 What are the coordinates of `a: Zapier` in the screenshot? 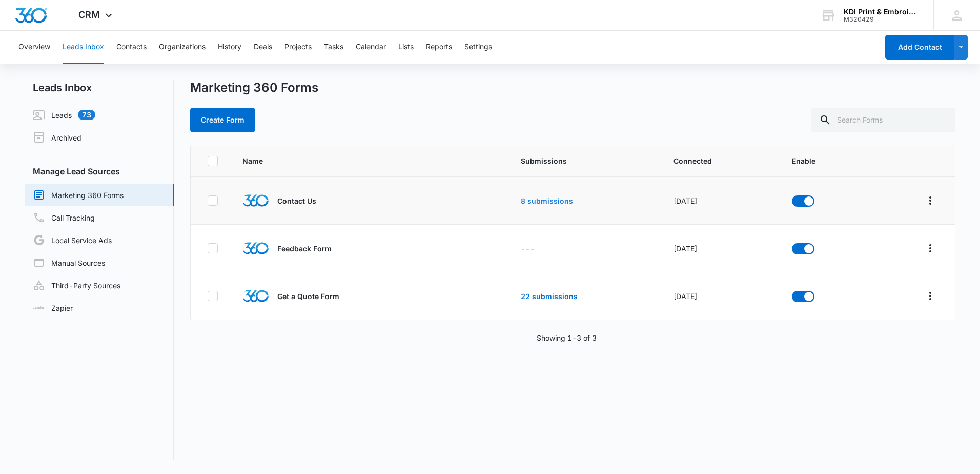 It's located at (53, 308).